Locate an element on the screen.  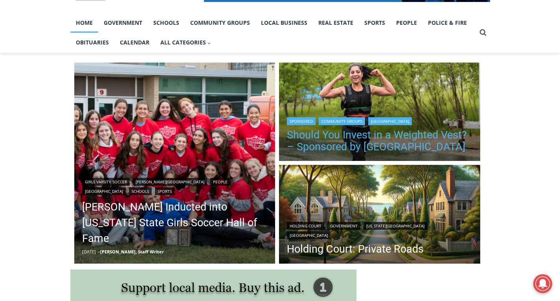
a: Sponsored is located at coordinates (301, 121).